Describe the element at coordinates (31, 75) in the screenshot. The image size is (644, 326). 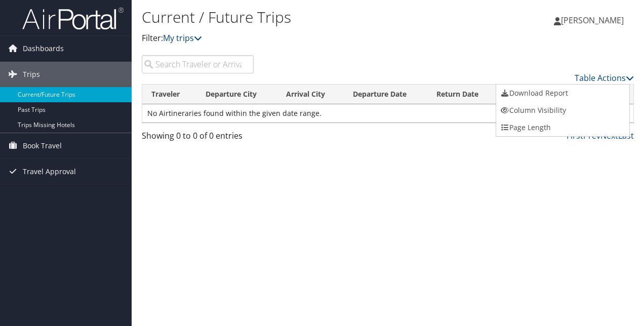
I see `span: Trips` at that location.